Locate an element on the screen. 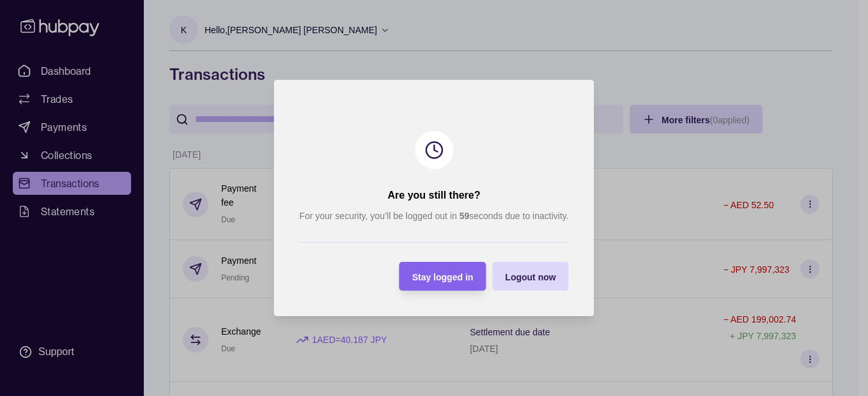  strong: 59 is located at coordinates (465, 216).